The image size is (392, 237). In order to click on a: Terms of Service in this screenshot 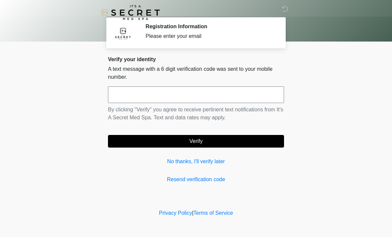, I will do `click(213, 212)`.